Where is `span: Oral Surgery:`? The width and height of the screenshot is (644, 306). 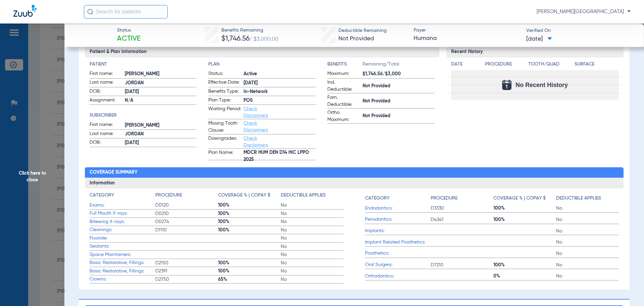
span: Oral Surgery: is located at coordinates (398, 265).